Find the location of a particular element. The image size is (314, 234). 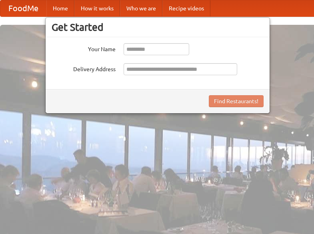

h3: Get Started is located at coordinates (157, 27).